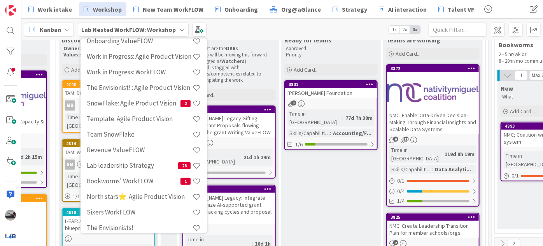  What do you see at coordinates (233, 61) in the screenshot?
I see `strong: Watchers` at bounding box center [233, 61].